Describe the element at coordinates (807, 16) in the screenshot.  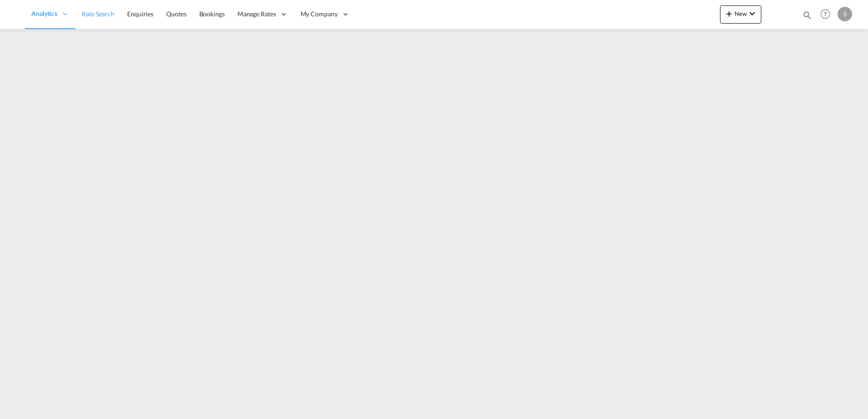
I see `div: icon-magnify` at that location.